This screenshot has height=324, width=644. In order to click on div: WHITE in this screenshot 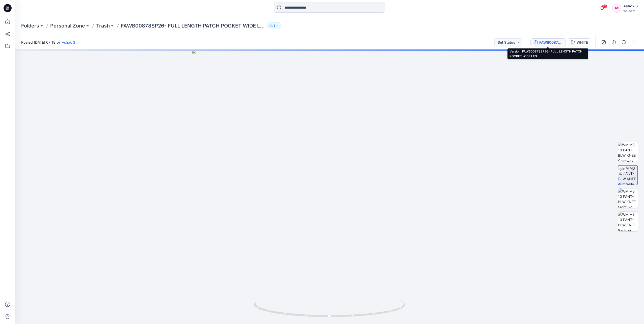, I will do `click(582, 42)`.